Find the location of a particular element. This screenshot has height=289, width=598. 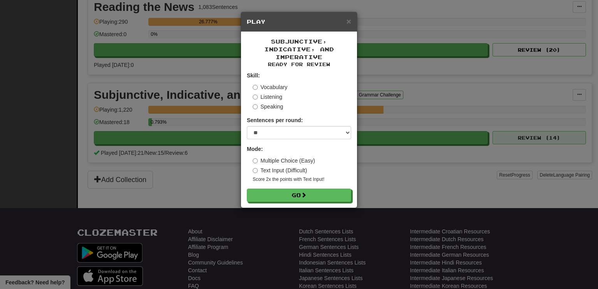

label: Multiple Choice (Easy) is located at coordinates (284, 161).